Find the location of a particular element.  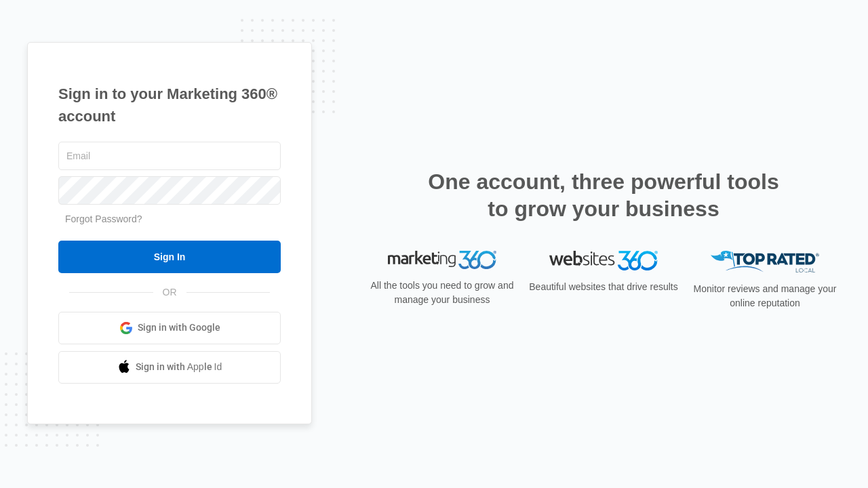

span: Sign in with Google is located at coordinates (179, 327).